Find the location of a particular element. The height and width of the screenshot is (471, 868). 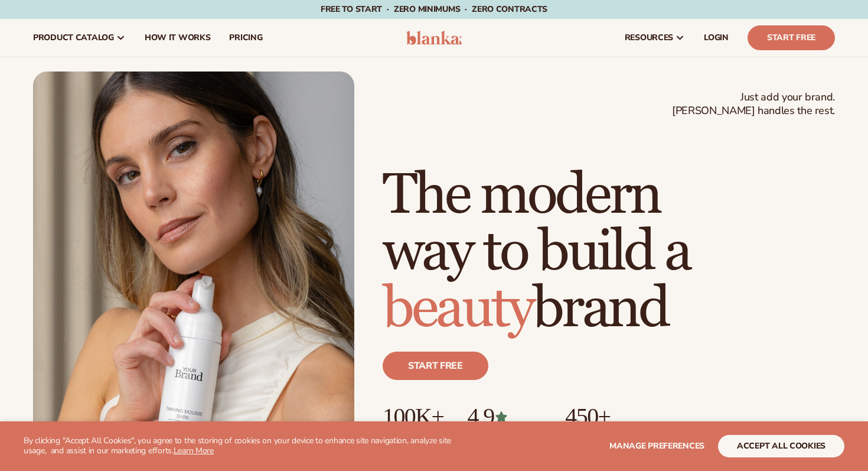

a: How It Works is located at coordinates (178, 38).